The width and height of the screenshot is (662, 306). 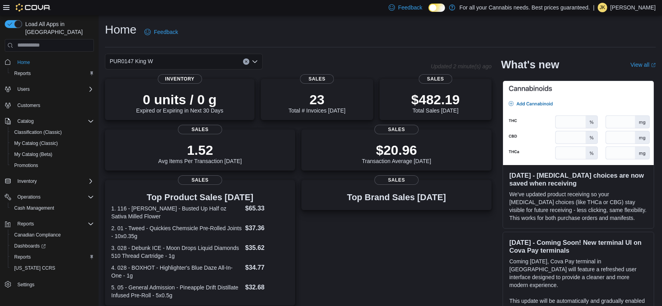 I want to click on dd: $34.77, so click(x=267, y=267).